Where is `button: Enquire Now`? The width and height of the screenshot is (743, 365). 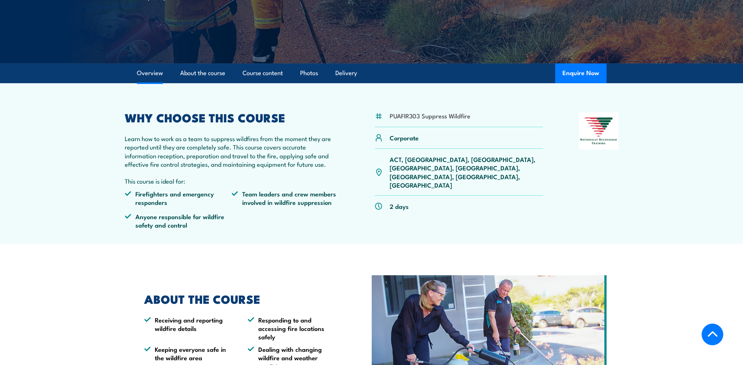 button: Enquire Now is located at coordinates (581, 73).